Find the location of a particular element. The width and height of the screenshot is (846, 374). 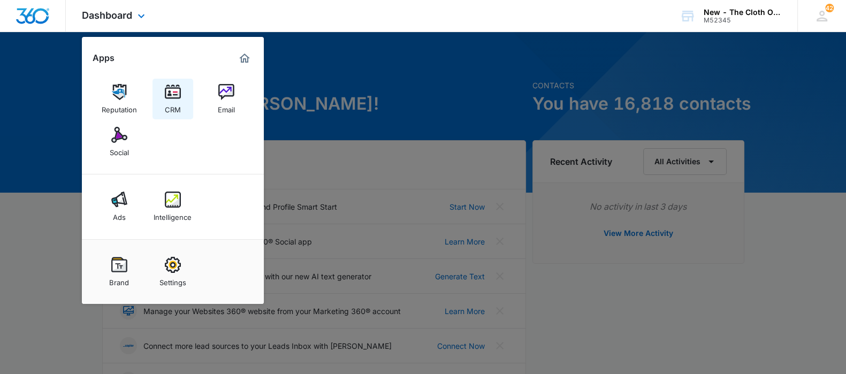

div: Email is located at coordinates (226, 107).